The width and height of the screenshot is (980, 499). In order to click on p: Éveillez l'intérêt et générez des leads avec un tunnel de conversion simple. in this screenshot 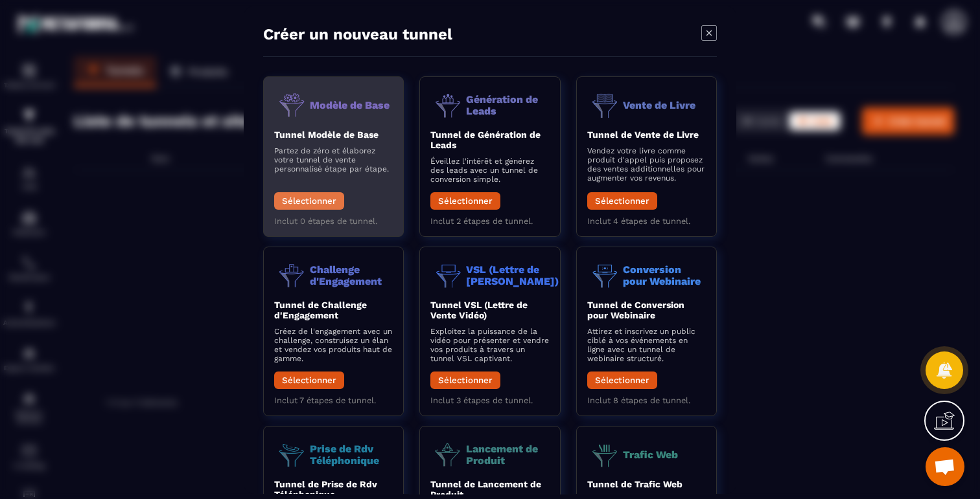, I will do `click(489, 170)`.